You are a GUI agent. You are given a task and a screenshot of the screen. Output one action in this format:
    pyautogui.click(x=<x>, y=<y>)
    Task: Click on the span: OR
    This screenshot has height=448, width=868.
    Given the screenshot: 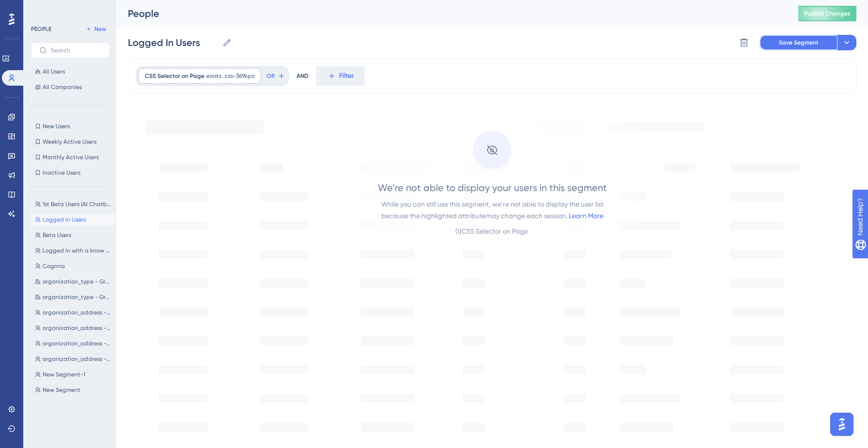 What is the action you would take?
    pyautogui.click(x=271, y=76)
    